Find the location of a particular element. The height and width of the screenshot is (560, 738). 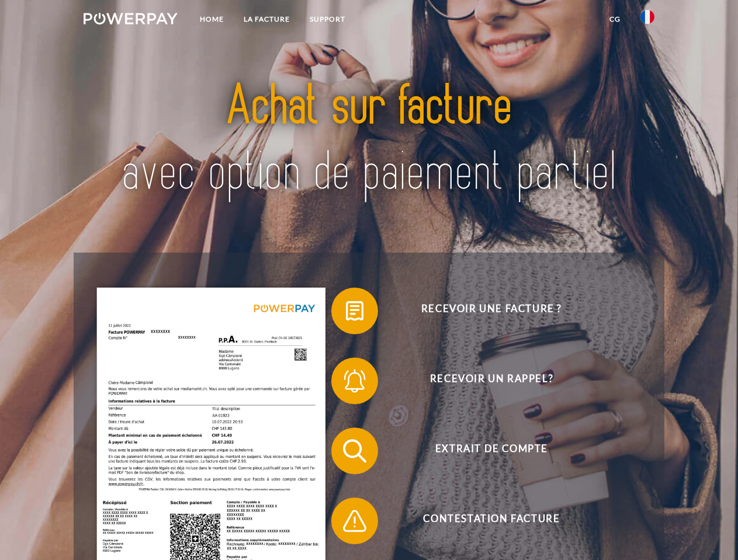

button: Recevoir une facture ? is located at coordinates (483, 311).